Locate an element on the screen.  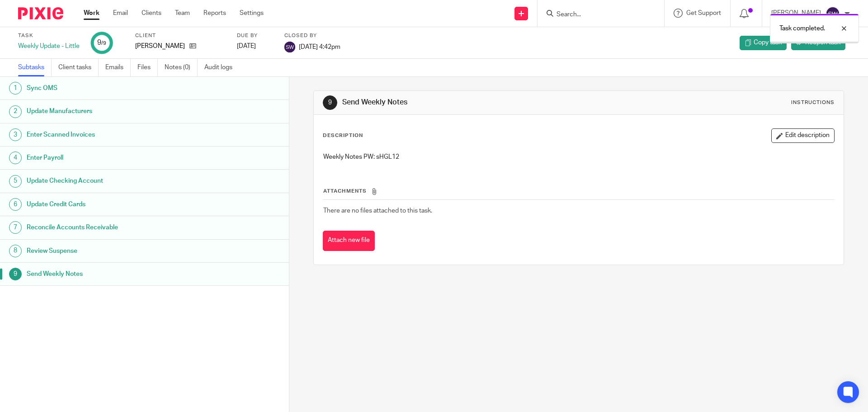
a: Client tasks is located at coordinates (78, 67).